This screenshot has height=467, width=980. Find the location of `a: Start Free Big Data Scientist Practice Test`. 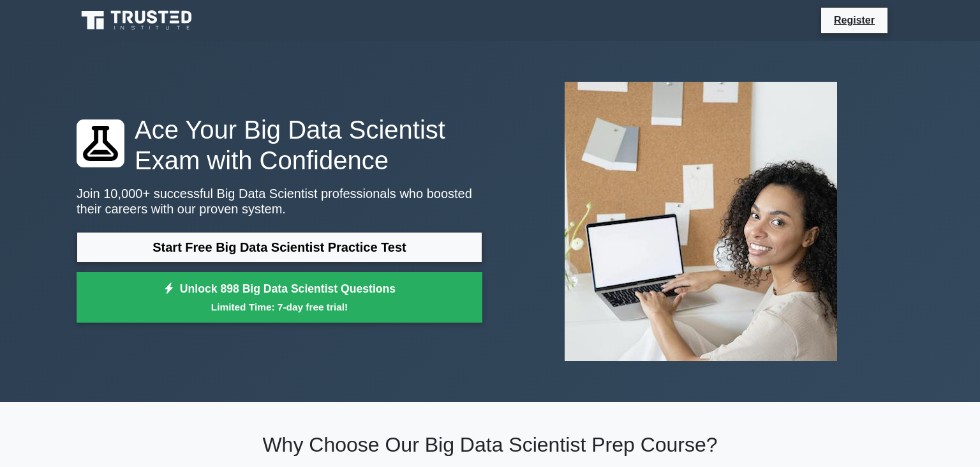

a: Start Free Big Data Scientist Practice Test is located at coordinates (279, 247).